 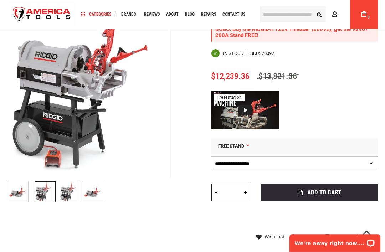 What do you see at coordinates (234, 14) in the screenshot?
I see `a: Contact Us` at bounding box center [234, 14].